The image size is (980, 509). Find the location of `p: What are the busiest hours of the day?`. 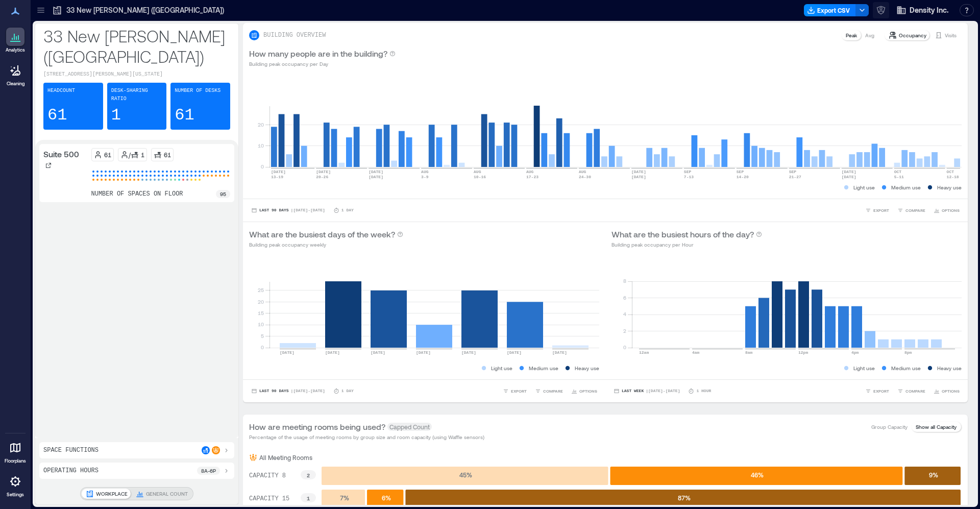

p: What are the busiest hours of the day? is located at coordinates (682, 234).